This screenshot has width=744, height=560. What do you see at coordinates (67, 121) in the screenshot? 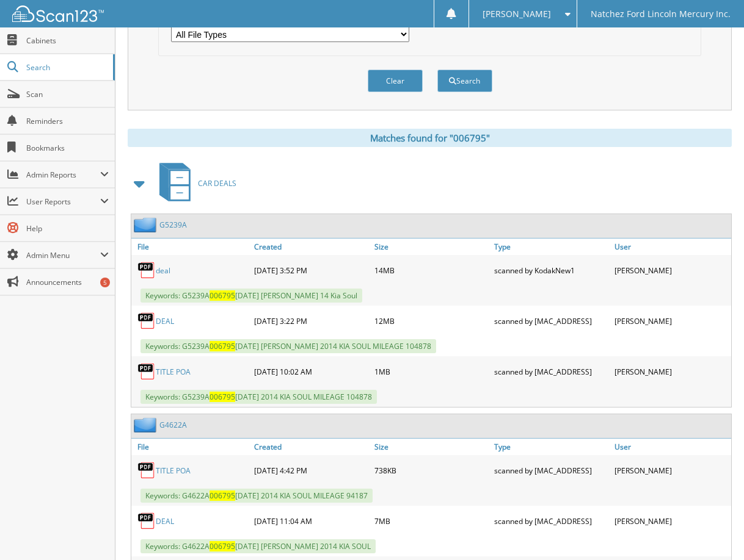
I see `span: Reminders` at bounding box center [67, 121].